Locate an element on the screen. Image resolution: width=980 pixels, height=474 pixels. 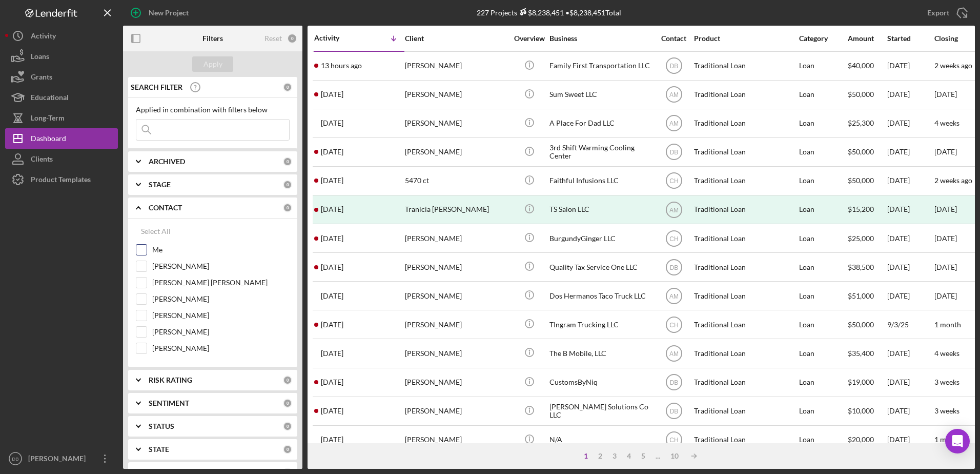
b: RISK RATING is located at coordinates (170, 380).